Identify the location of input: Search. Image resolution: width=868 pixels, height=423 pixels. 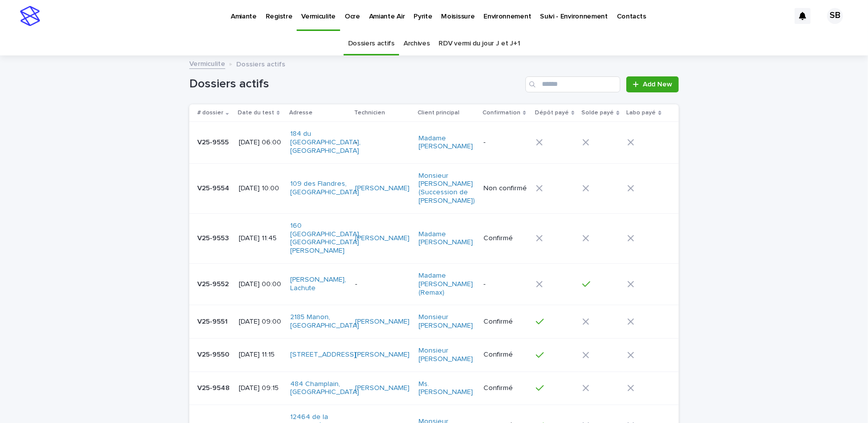
(573, 84).